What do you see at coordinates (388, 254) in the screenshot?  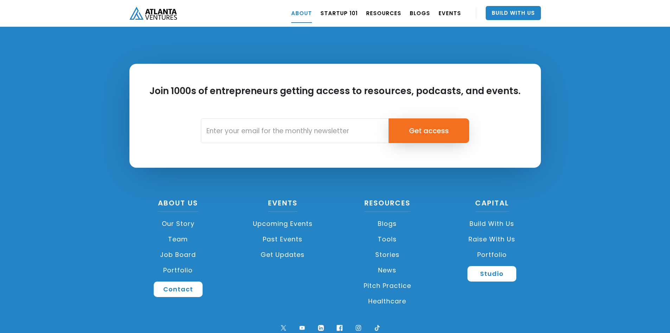 I see `a: Stories` at bounding box center [388, 254].